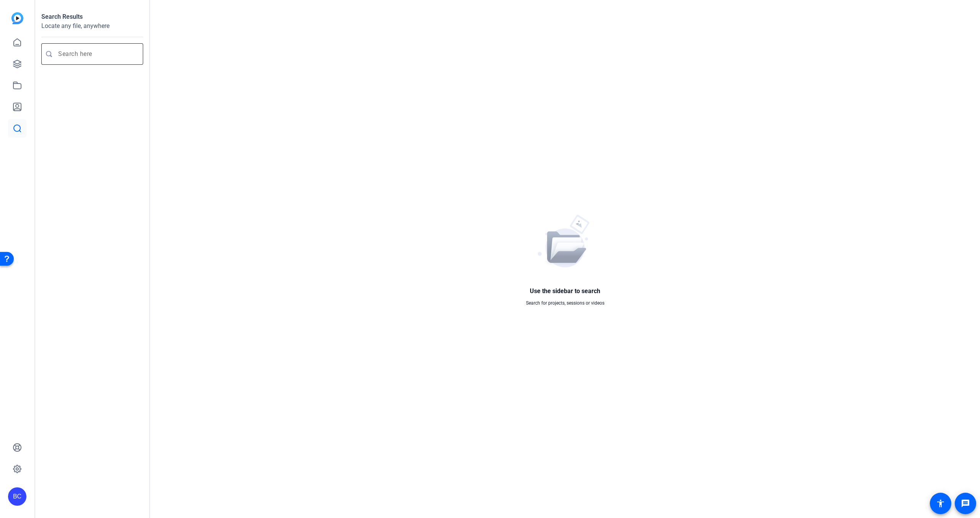  What do you see at coordinates (565, 303) in the screenshot?
I see `h2: Search for projects, sessions or videos` at bounding box center [565, 303].